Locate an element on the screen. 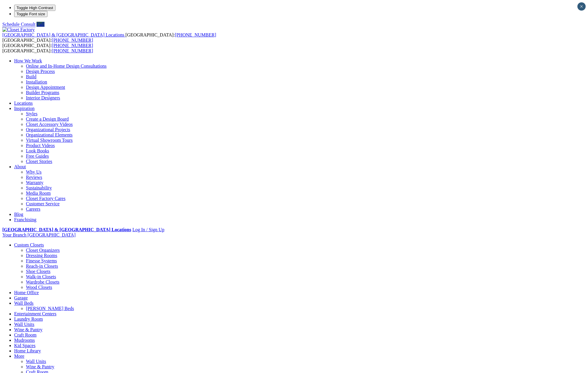  button: Toggle High Contrast is located at coordinates (35, 8).